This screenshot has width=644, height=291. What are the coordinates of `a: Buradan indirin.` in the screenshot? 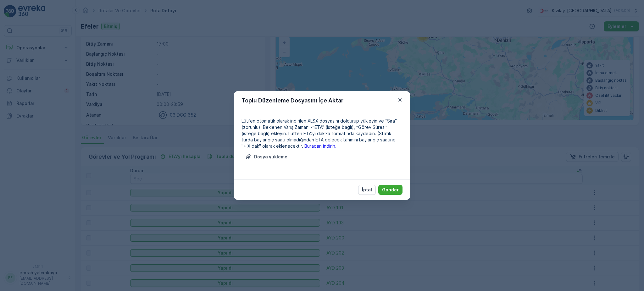 It's located at (320, 146).